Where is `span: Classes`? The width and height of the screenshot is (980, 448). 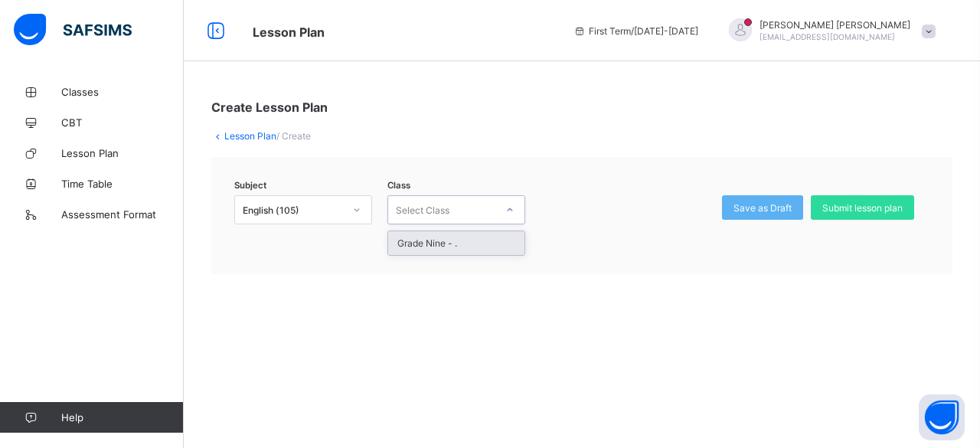 span: Classes is located at coordinates (123, 92).